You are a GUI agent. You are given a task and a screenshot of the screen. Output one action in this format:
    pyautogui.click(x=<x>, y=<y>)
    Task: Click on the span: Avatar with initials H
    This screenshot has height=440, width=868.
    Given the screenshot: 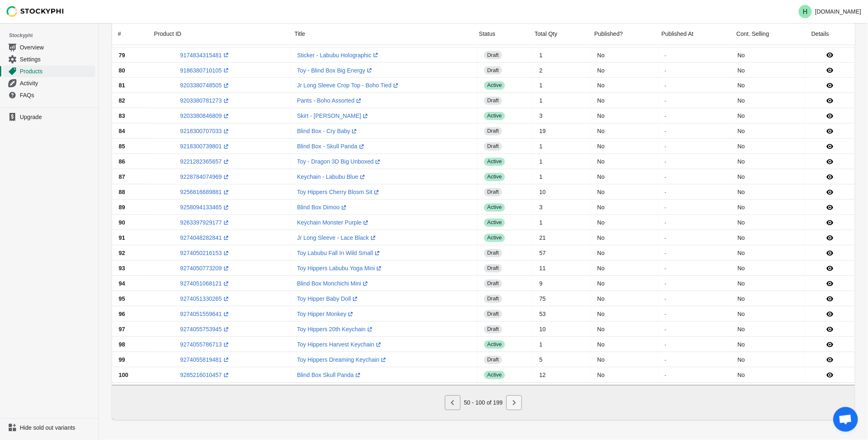 What is the action you would take?
    pyautogui.click(x=805, y=11)
    